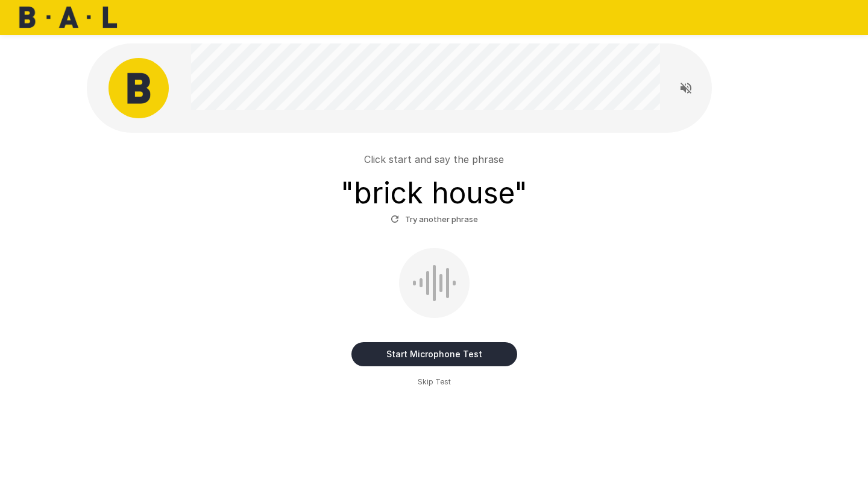 Image resolution: width=868 pixels, height=490 pixels. Describe the element at coordinates (686, 88) in the screenshot. I see `button: Read questions aloud` at that location.